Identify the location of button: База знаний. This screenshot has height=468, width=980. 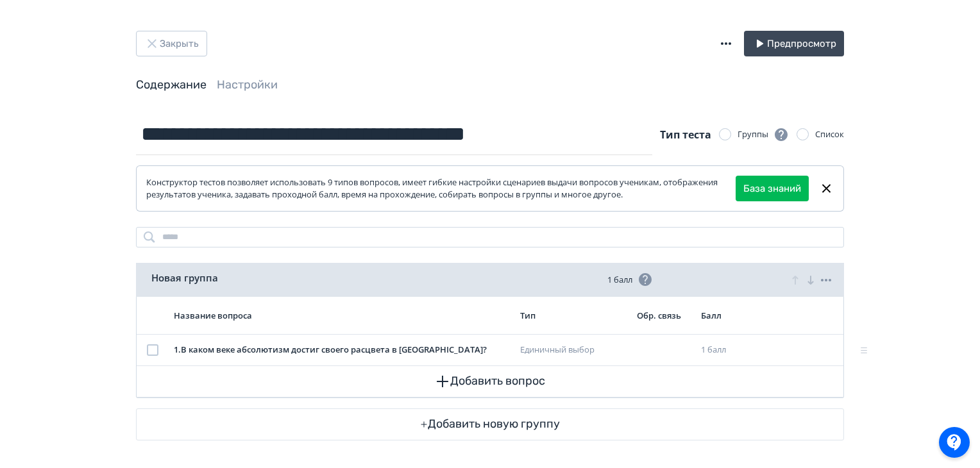
(773, 188).